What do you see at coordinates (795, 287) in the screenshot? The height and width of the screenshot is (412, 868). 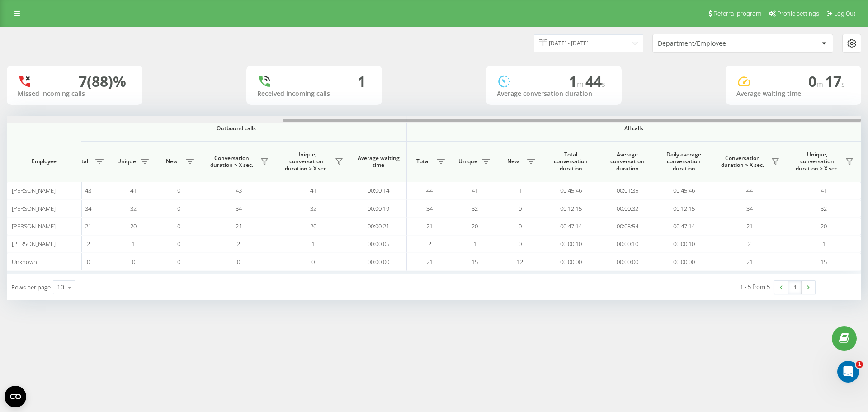 I see `a: 1` at bounding box center [795, 287].